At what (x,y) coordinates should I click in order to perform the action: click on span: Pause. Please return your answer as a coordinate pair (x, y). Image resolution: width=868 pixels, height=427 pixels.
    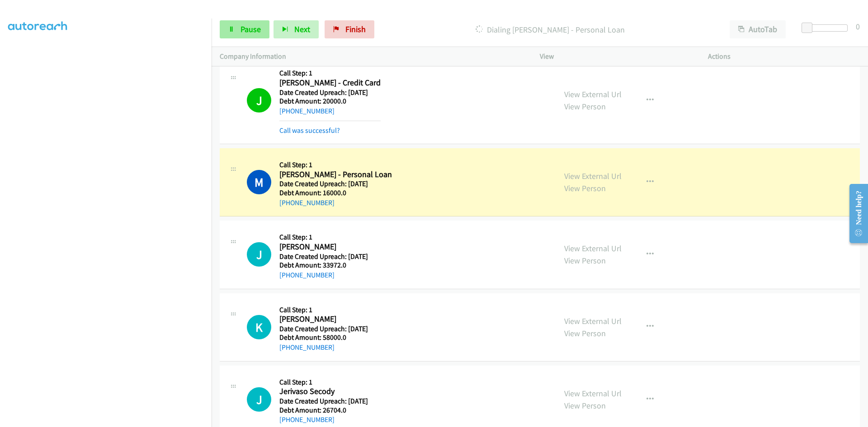
    Looking at the image, I should click on (251, 29).